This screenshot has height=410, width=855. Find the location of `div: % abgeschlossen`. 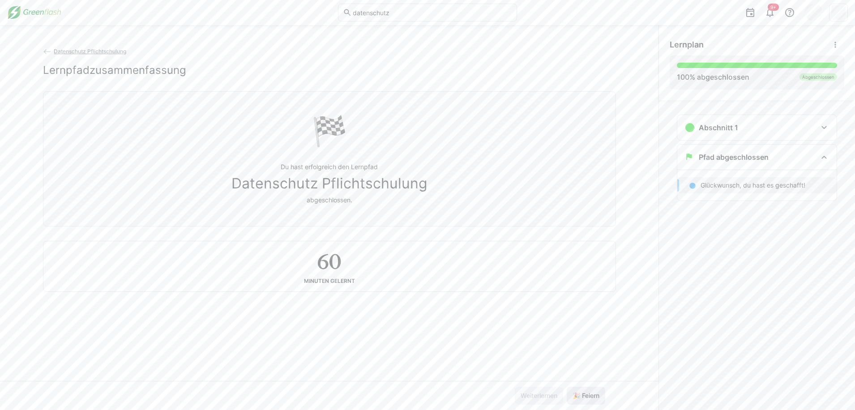

div: % abgeschlossen is located at coordinates (713, 77).